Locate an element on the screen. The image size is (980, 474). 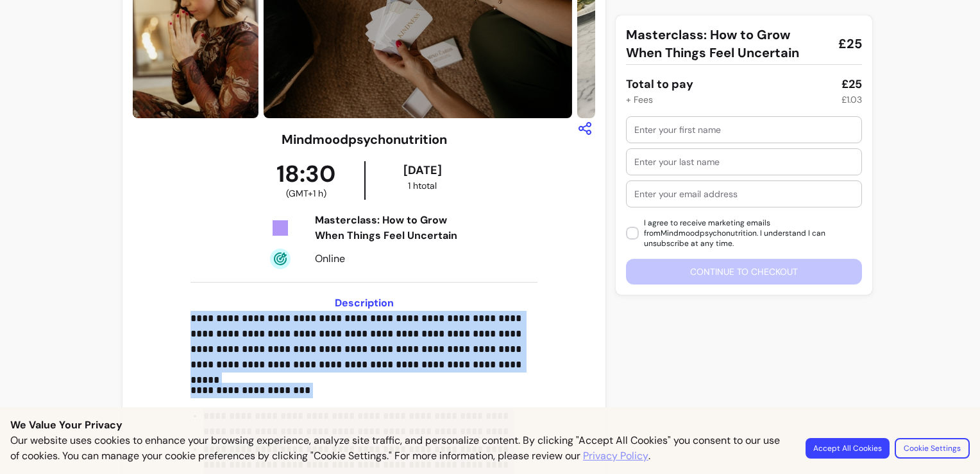
button: Cookie Settings is located at coordinates (932, 448).